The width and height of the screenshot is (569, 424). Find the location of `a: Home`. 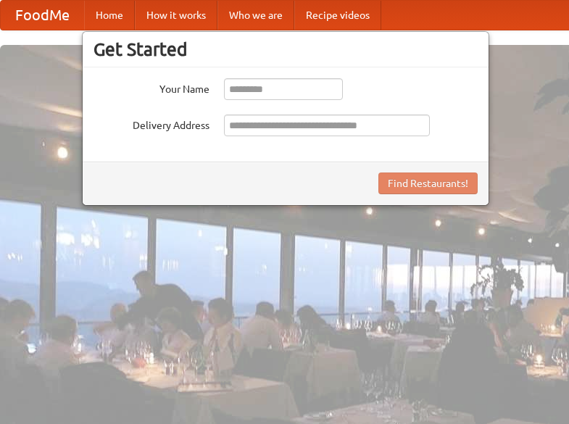

a: Home is located at coordinates (109, 15).